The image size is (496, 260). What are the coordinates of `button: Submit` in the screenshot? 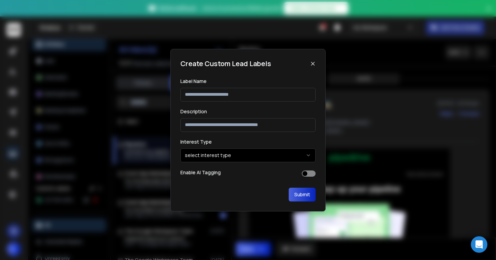 It's located at (302, 195).